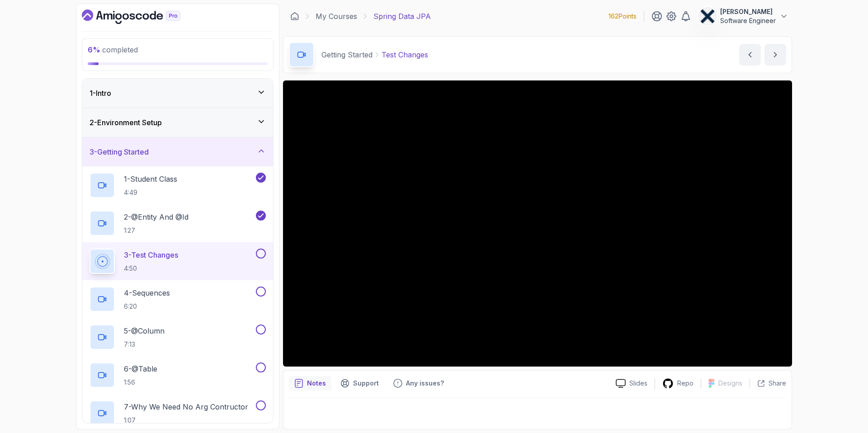  I want to click on p: Designs, so click(730, 384).